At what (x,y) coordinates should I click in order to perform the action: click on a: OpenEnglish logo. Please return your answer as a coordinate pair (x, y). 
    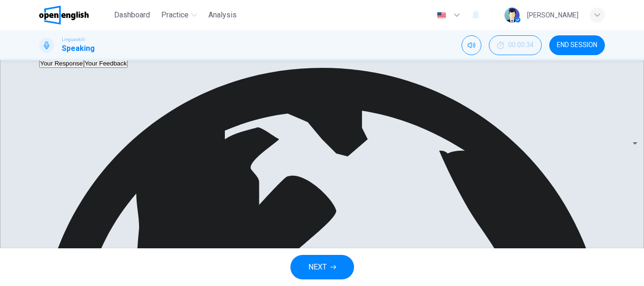
    Looking at the image, I should click on (74, 15).